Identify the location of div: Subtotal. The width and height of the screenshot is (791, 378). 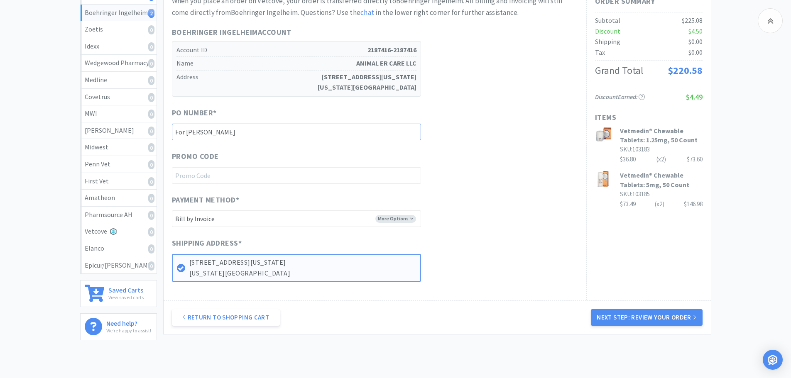
(608, 21).